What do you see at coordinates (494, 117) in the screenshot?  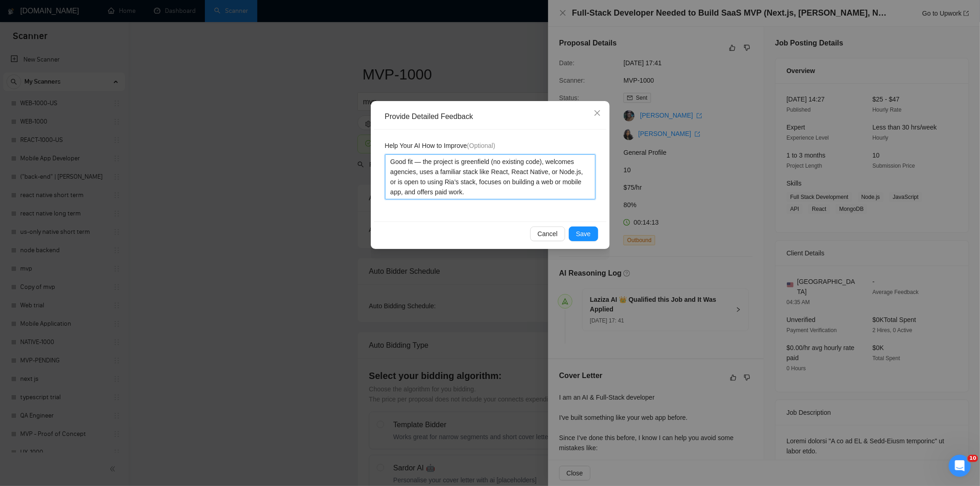 I see `div: Provide Detailed Feedback` at bounding box center [494, 117].